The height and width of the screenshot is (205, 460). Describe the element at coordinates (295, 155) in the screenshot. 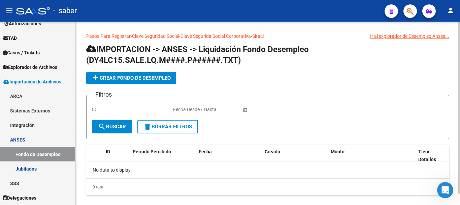

I see `datatable-header-cell: Creado` at that location.